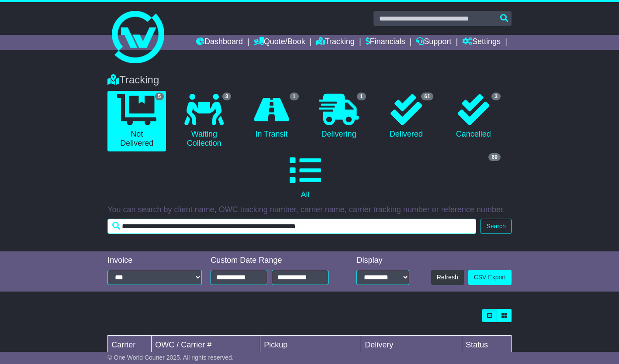  Describe the element at coordinates (155, 261) in the screenshot. I see `div: Invoice` at that location.